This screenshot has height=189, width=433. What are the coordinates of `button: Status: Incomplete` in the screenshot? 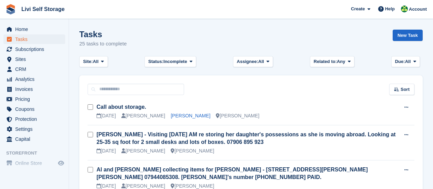 It's located at (170, 62).